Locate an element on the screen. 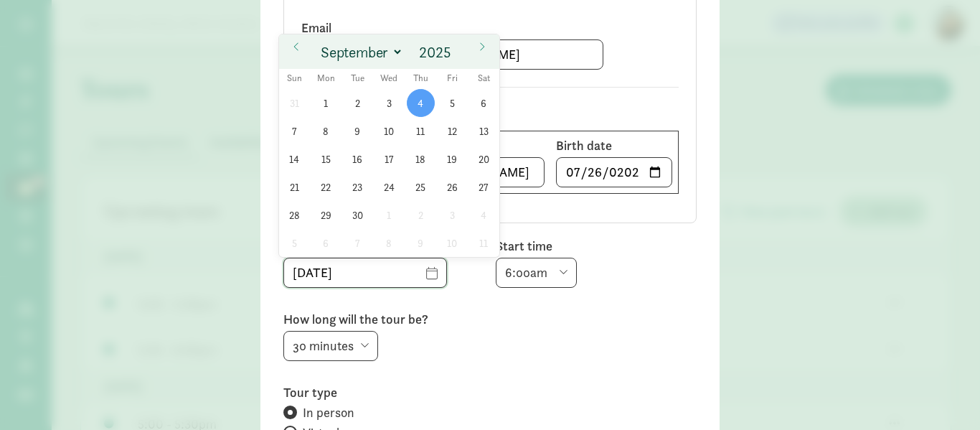 This screenshot has height=430, width=980. span: Mon is located at coordinates (326, 78).